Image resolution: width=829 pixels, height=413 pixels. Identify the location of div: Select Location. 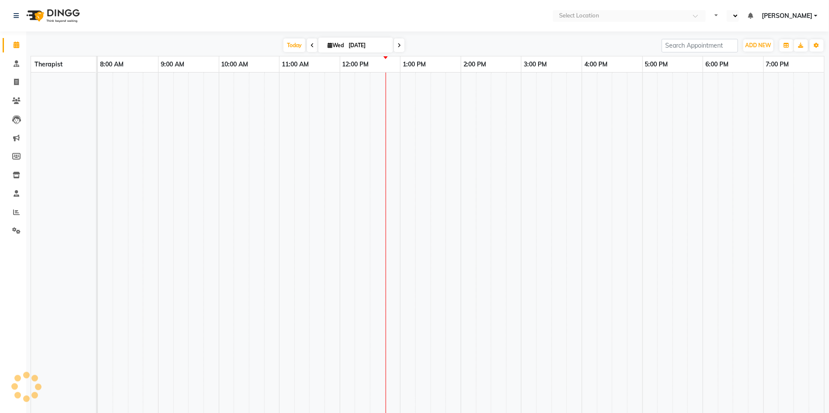
(579, 16).